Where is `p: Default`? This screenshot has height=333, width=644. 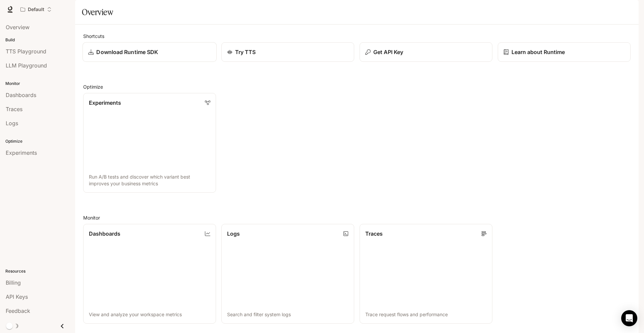
p: Default is located at coordinates (36, 9).